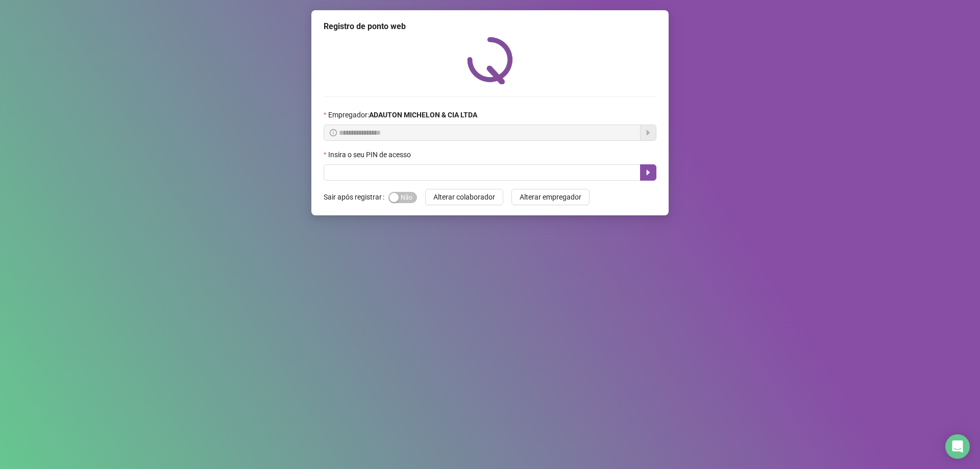 This screenshot has height=469, width=980. Describe the element at coordinates (550, 197) in the screenshot. I see `button: Alterar empregador` at that location.